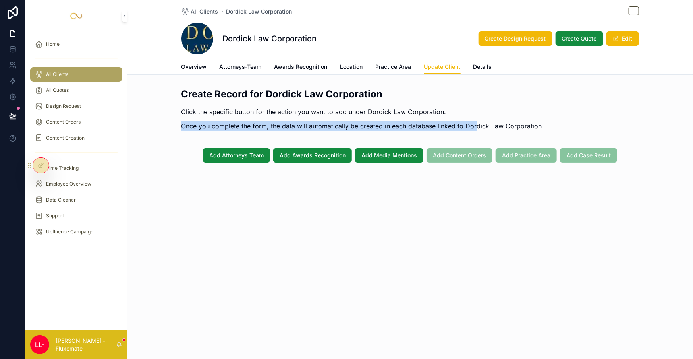 This screenshot has height=359, width=693. I want to click on span: Content Orders, so click(63, 122).